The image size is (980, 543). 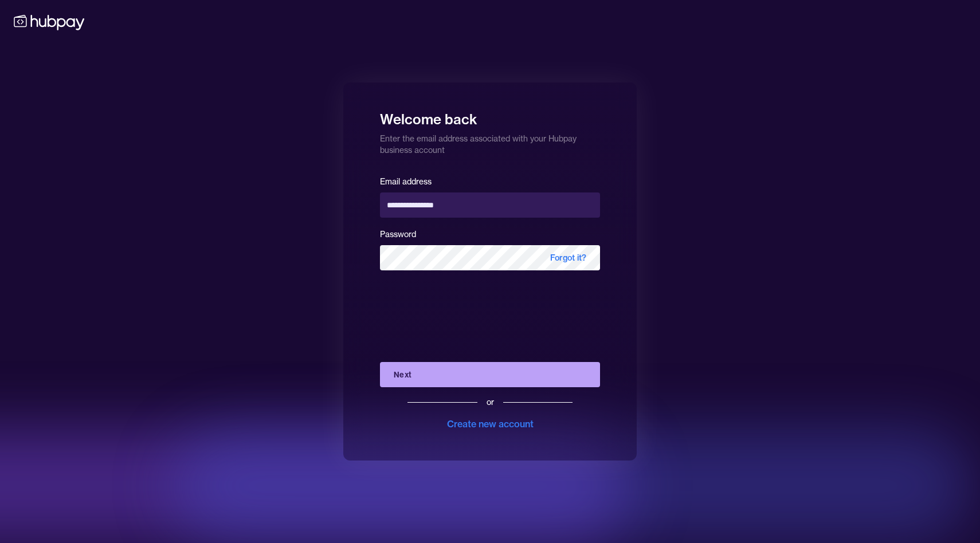 I want to click on div: Create new account, so click(x=490, y=424).